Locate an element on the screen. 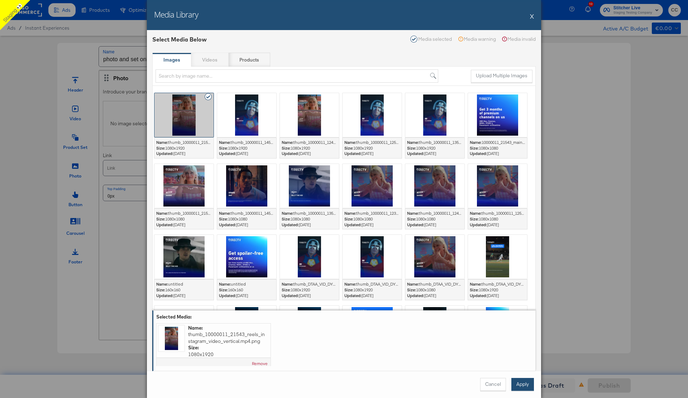 The image size is (688, 398). div: Media warning is located at coordinates (477, 39).